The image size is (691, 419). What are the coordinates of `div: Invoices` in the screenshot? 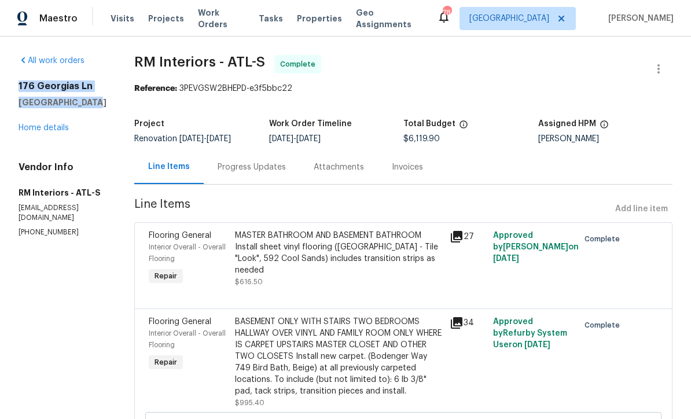 It's located at (407, 167).